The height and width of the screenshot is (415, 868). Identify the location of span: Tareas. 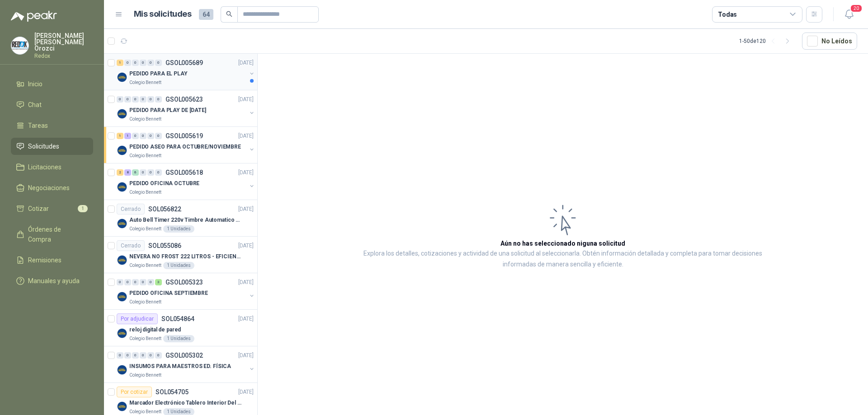
(38, 126).